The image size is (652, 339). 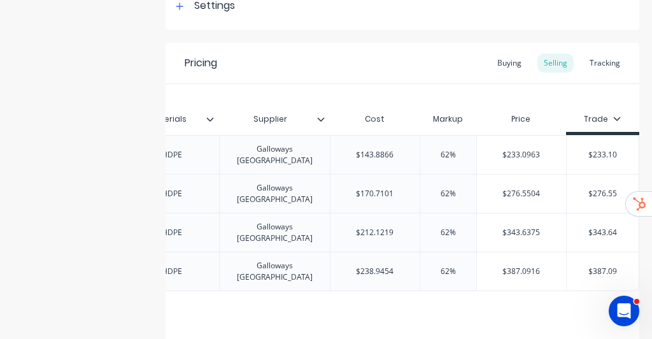 What do you see at coordinates (522, 155) in the screenshot?
I see `div: $233.0963` at bounding box center [522, 155].